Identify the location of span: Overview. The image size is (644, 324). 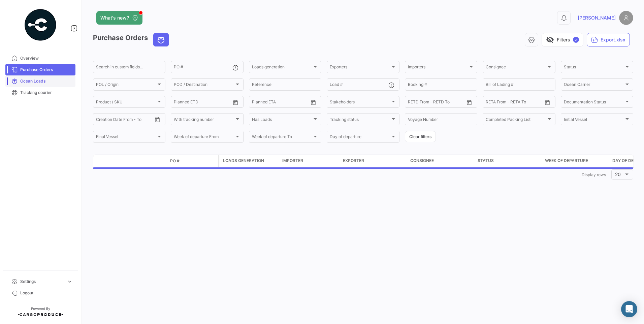
(47, 59).